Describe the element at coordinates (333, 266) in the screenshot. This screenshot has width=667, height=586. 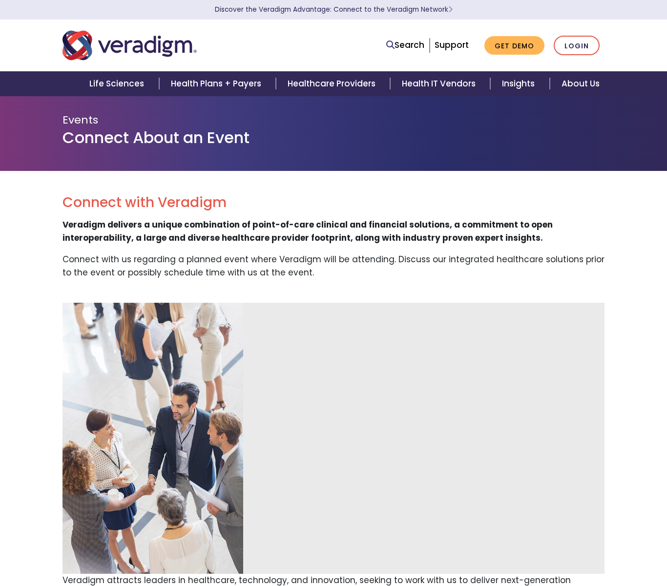
I see `p: Connect with us regarding a planned event where Veradigm will be attending. Discuss our integrate...` at that location.